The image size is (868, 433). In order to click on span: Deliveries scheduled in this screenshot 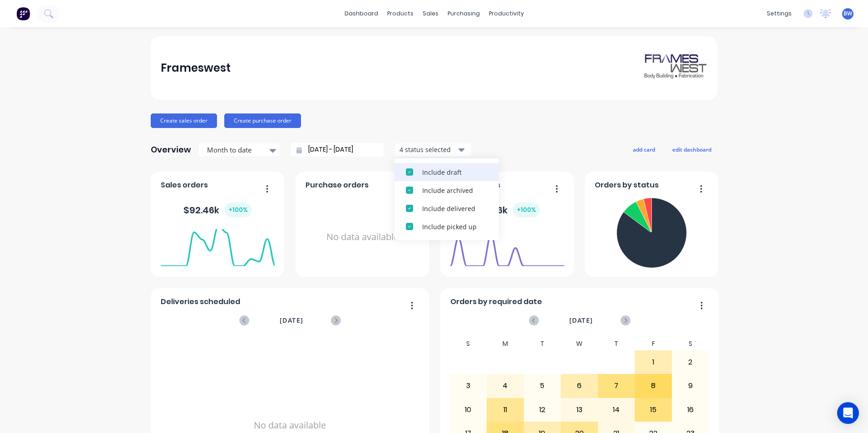, I will do `click(201, 302)`.